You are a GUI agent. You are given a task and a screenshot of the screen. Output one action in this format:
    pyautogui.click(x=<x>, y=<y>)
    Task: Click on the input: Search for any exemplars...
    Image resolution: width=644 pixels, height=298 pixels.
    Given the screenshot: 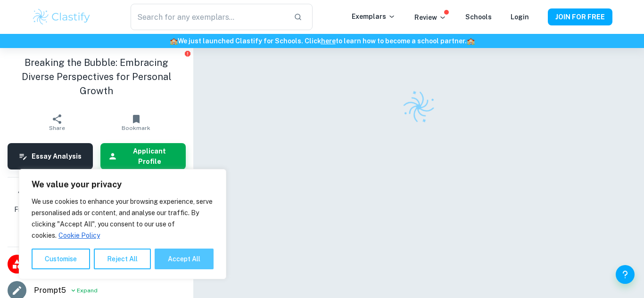 What is the action you would take?
    pyautogui.click(x=208, y=17)
    